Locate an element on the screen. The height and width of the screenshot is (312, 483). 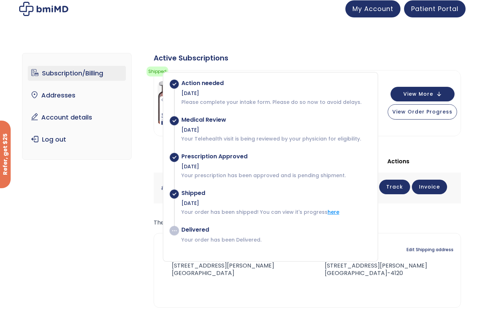
a: Log out is located at coordinates (77, 140).